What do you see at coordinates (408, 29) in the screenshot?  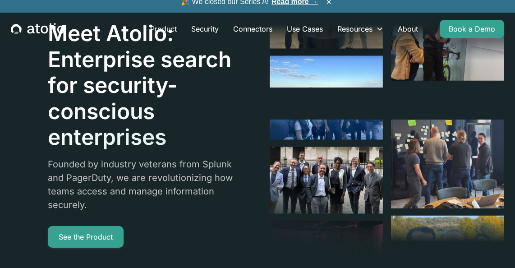 I see `a: About` at bounding box center [408, 29].